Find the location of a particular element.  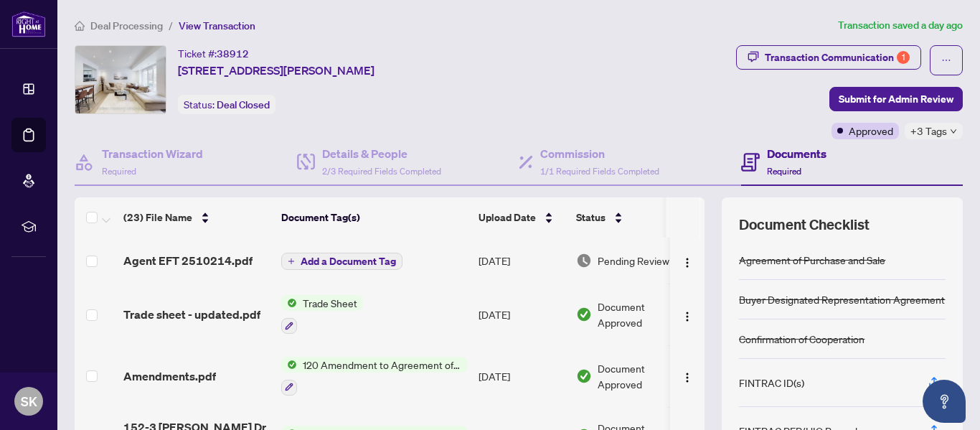

h4: Details & People is located at coordinates (382, 154).